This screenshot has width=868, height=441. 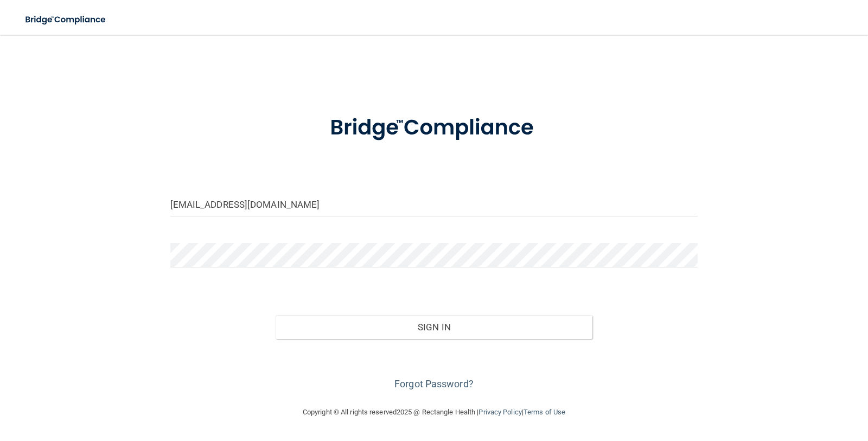 I want to click on a: Privacy Policy, so click(x=500, y=412).